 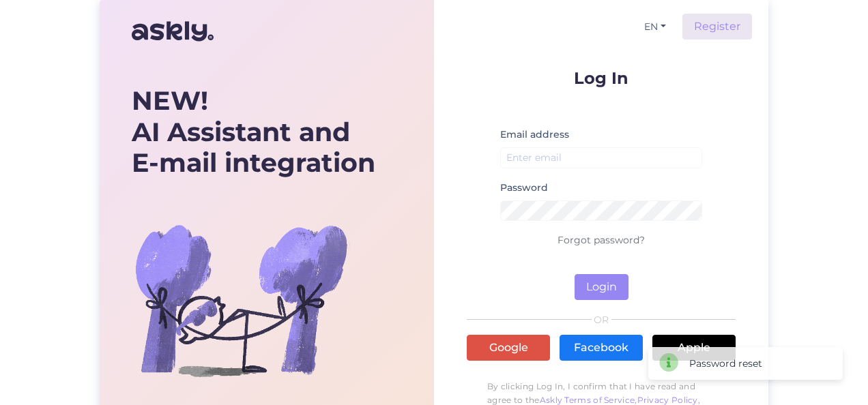 What do you see at coordinates (170, 100) in the screenshot?
I see `b: NEW!` at bounding box center [170, 100].